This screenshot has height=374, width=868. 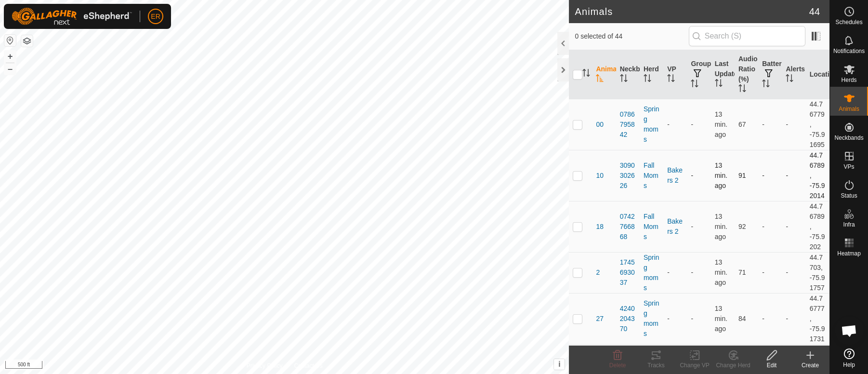 I want to click on button: Map Layers, so click(x=27, y=41).